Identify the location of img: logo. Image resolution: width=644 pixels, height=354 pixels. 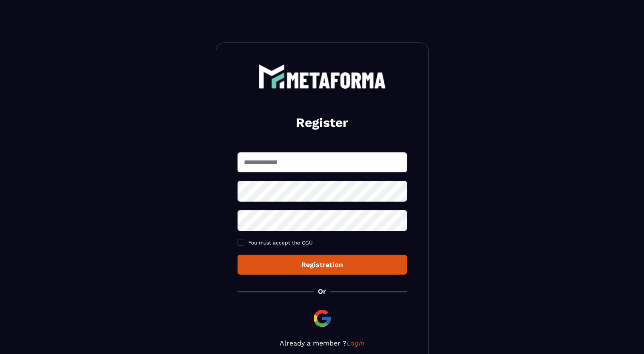
(322, 77).